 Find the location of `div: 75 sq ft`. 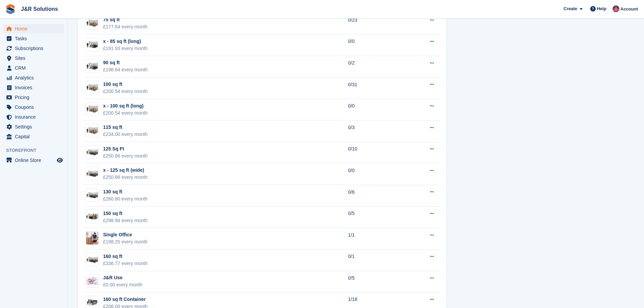

div: 75 sq ft is located at coordinates (125, 20).